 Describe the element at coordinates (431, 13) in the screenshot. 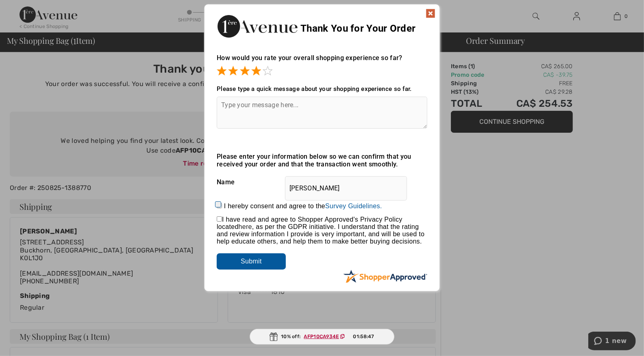

I see `img: x` at that location.